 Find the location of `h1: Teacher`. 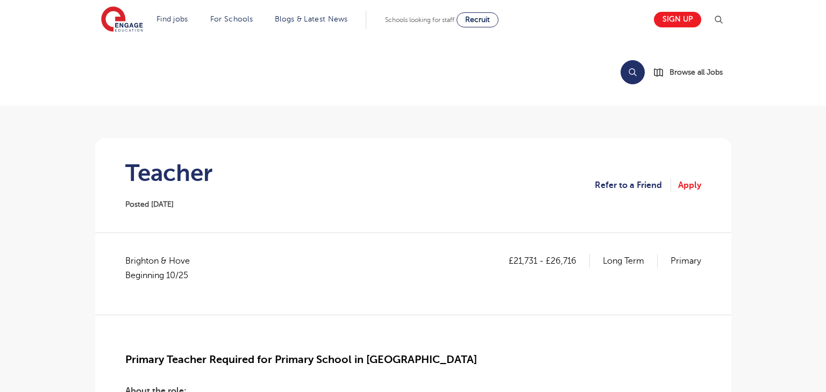

h1: Teacher is located at coordinates (169, 173).